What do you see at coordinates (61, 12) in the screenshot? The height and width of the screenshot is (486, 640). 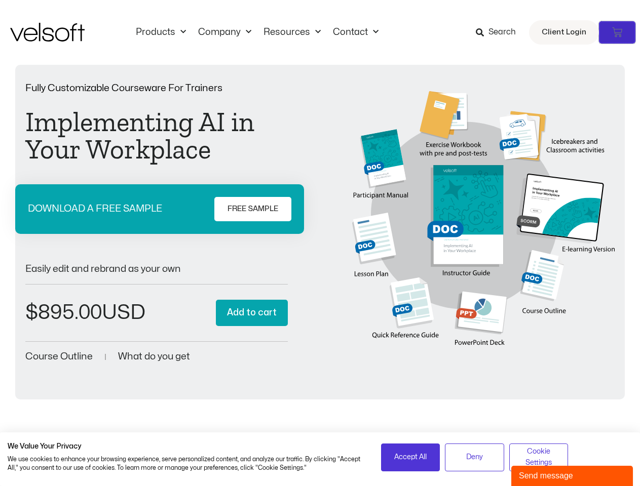 I see `div: Send message` at bounding box center [61, 12].